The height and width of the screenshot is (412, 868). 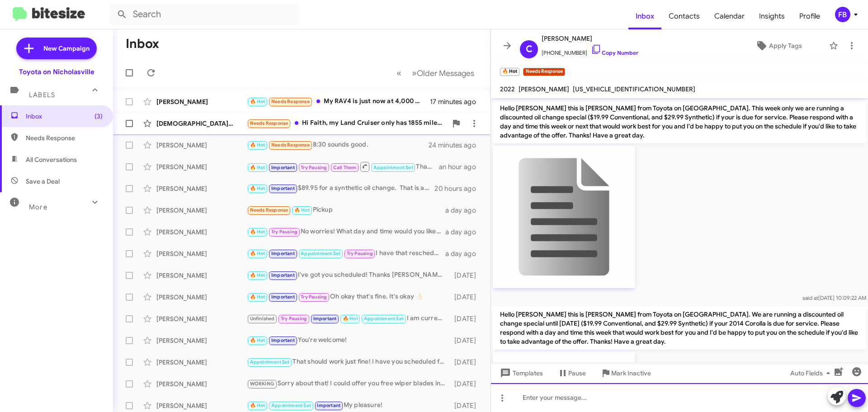 What do you see at coordinates (456, 102) in the screenshot?
I see `div: 17 minutes ago` at bounding box center [456, 102].